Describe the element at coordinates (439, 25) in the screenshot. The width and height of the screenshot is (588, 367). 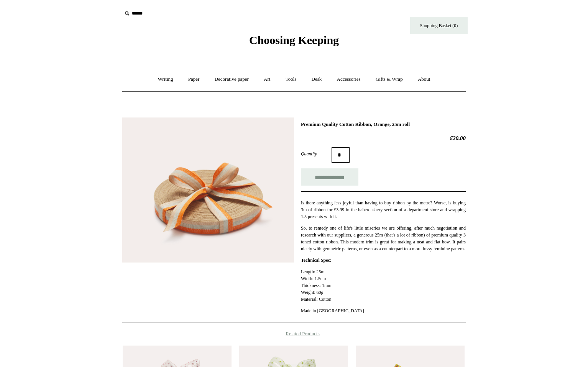
I see `a: Shopping Basket (0)` at that location.